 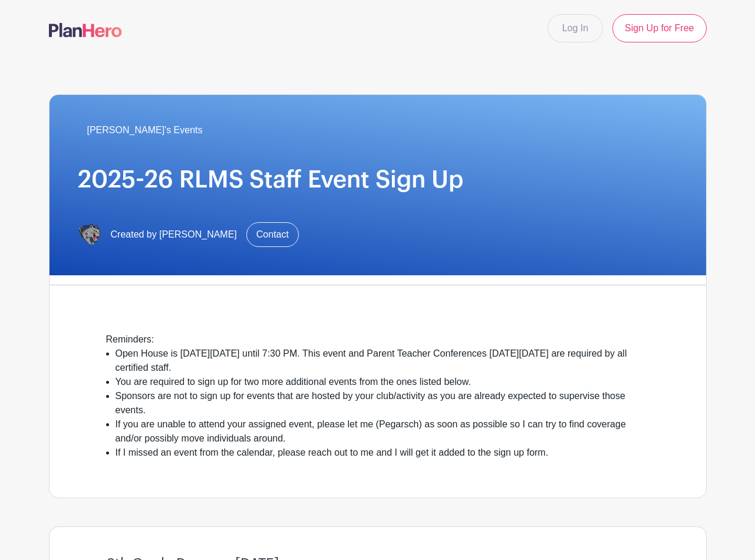 I want to click on img: IMG_6734.PNG, so click(x=89, y=234).